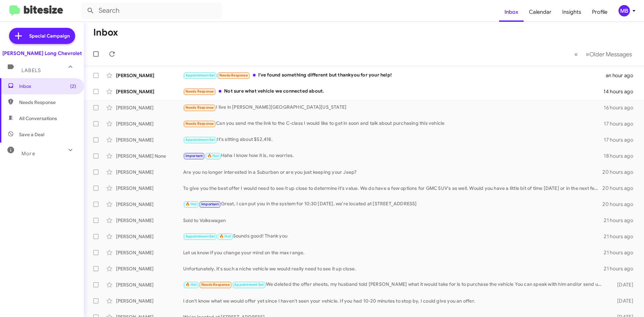  Describe the element at coordinates (393, 236) in the screenshot. I see `div: Sounds good! Thank you` at that location.